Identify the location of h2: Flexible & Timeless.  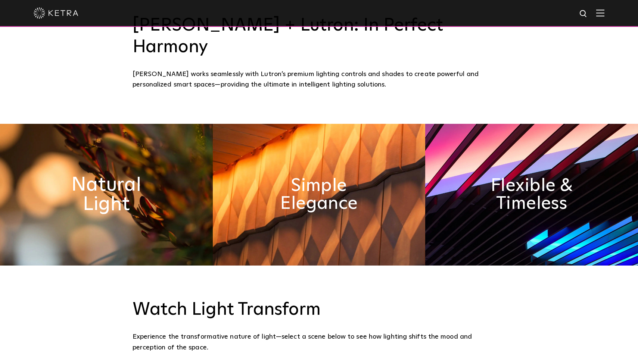
(531, 195).